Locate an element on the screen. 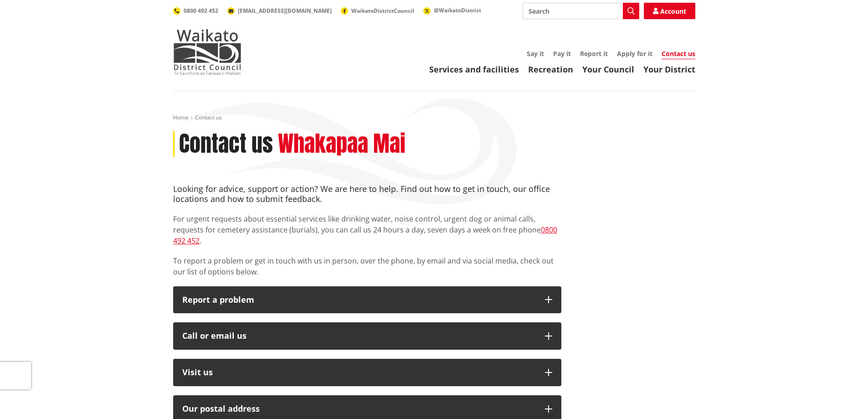 This screenshot has height=419, width=868. a: Recreation is located at coordinates (551, 70).